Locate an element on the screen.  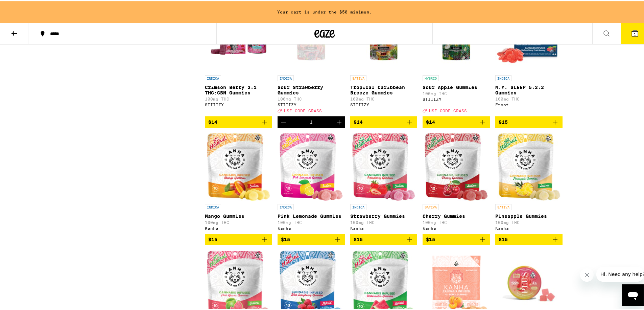
img: Kanha - Pineapple Gummies is located at coordinates (529, 166).